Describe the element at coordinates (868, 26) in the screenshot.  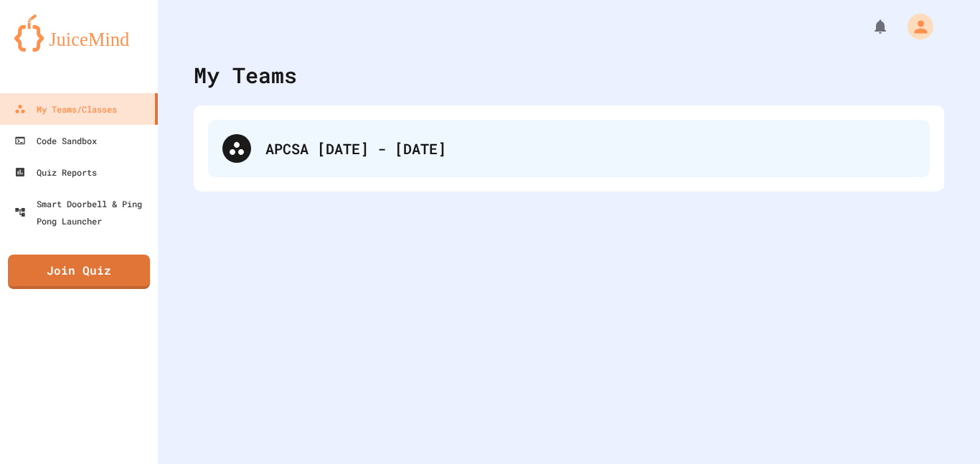
I see `div: My Notifications` at that location.